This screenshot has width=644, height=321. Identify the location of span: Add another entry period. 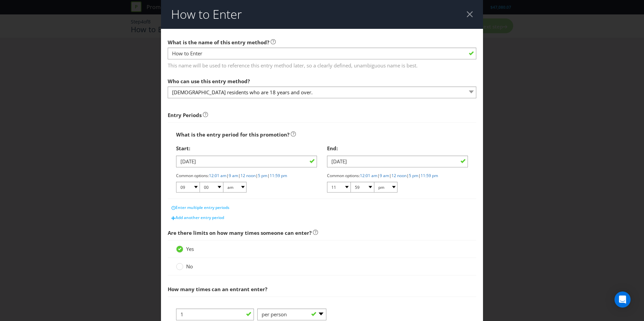
(199, 218).